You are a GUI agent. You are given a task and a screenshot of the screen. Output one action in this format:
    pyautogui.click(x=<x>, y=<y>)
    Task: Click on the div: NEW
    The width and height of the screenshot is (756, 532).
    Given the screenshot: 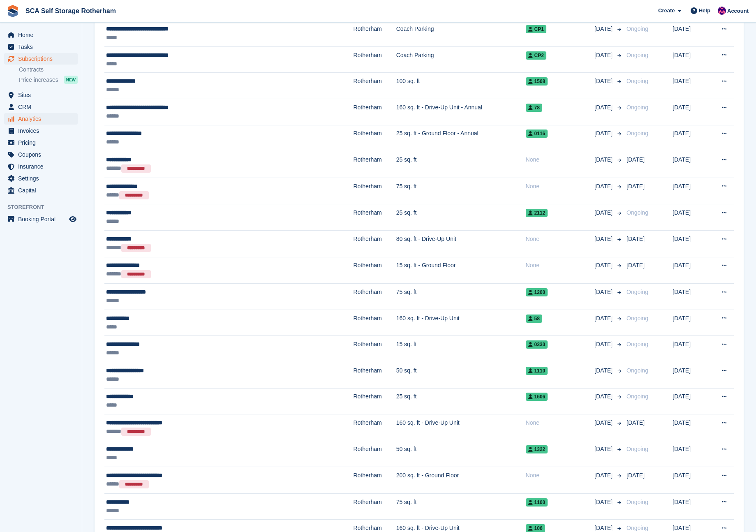 What is the action you would take?
    pyautogui.click(x=71, y=80)
    